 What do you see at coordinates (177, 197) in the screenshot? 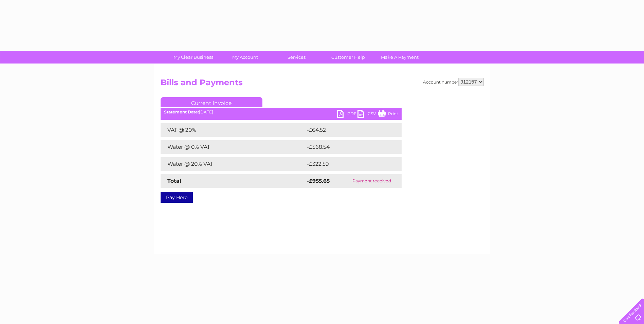
I see `a: Pay Here` at bounding box center [177, 197].